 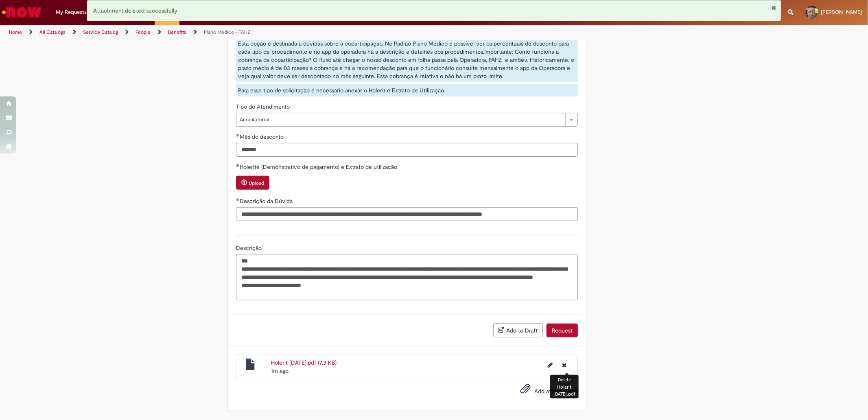 I want to click on button: Add attachments, so click(x=525, y=390).